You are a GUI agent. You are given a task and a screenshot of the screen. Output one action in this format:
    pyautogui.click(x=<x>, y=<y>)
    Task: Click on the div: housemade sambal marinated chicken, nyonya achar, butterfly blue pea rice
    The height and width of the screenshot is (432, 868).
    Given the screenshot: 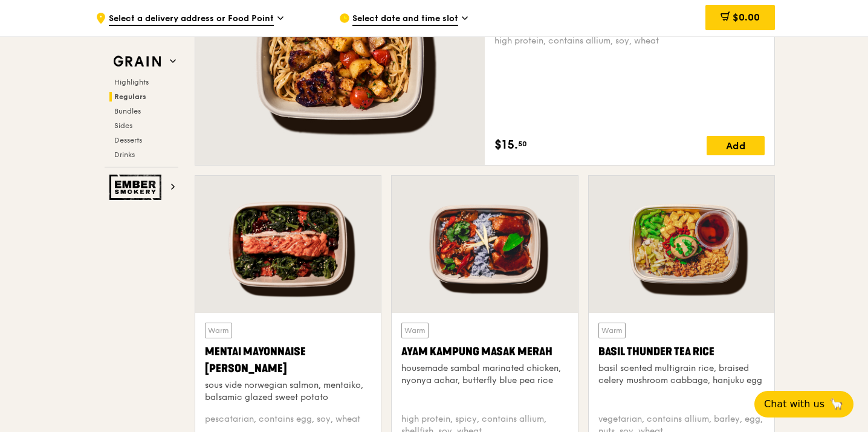 What is the action you would take?
    pyautogui.click(x=484, y=375)
    